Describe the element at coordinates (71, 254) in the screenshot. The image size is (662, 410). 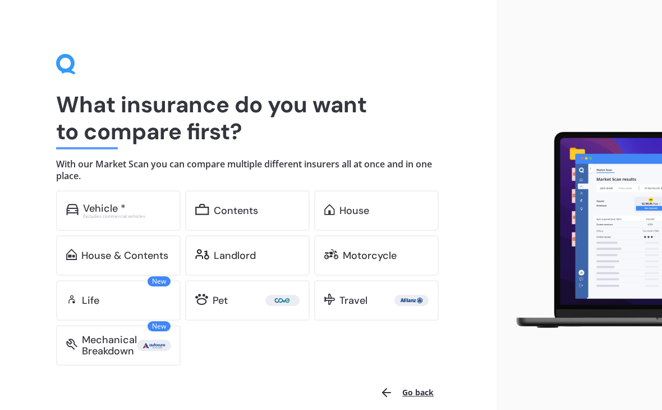
I see `img: home-and-contents.b802091223b8502ef2dd.svg` at that location.